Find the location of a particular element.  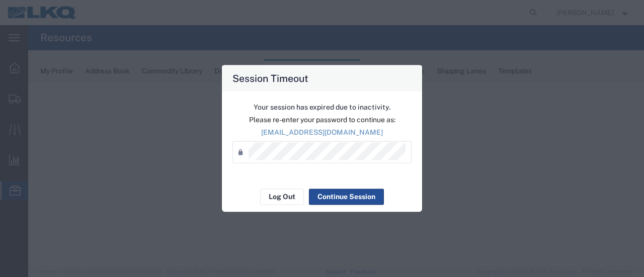

button: Log Out is located at coordinates (282, 196).